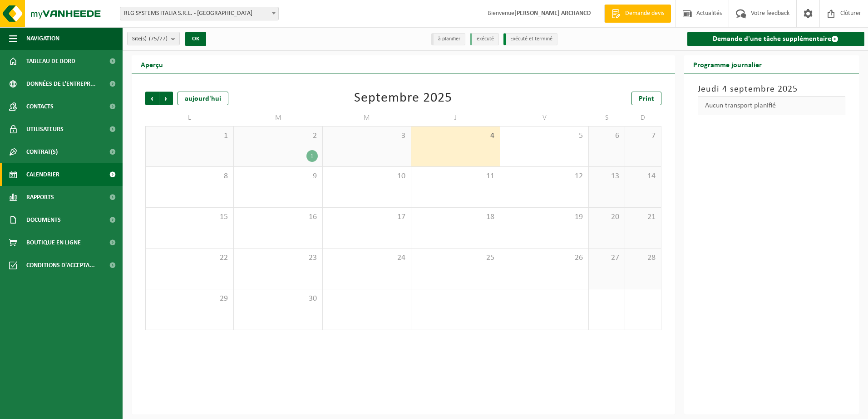 The image size is (868, 419). What do you see at coordinates (43, 38) in the screenshot?
I see `span: Navigation` at bounding box center [43, 38].